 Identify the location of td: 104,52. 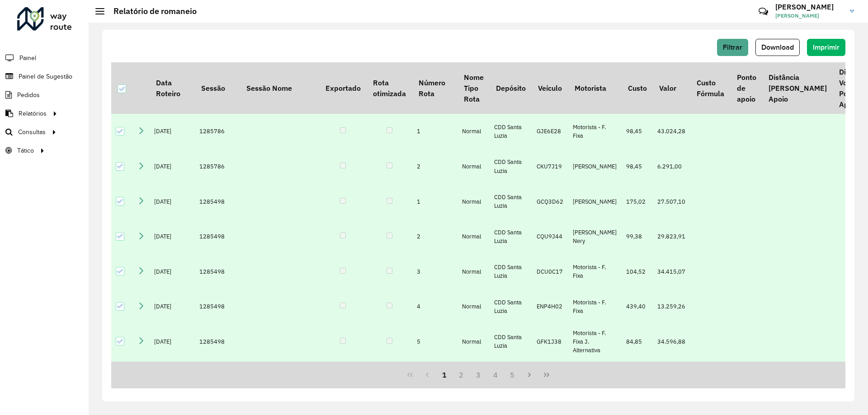
(637, 272).